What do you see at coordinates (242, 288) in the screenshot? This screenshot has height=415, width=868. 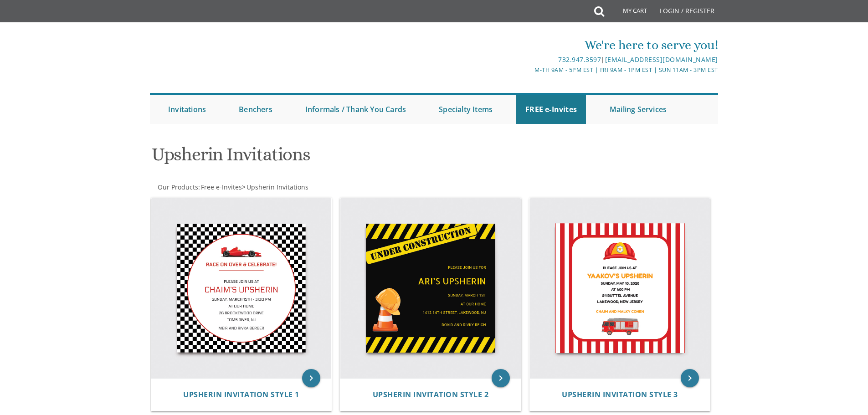 I see `img: Upsherin Invitation Style 1` at bounding box center [242, 288].